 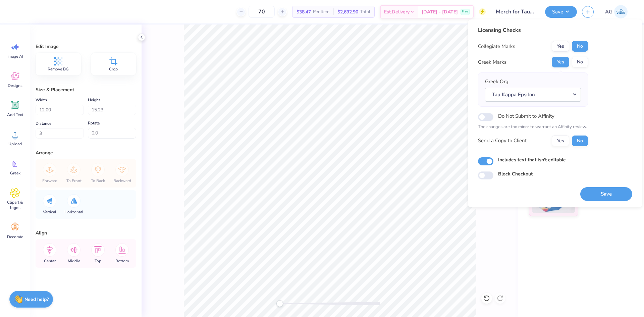 I want to click on div: Collegiate Marks, so click(x=497, y=46).